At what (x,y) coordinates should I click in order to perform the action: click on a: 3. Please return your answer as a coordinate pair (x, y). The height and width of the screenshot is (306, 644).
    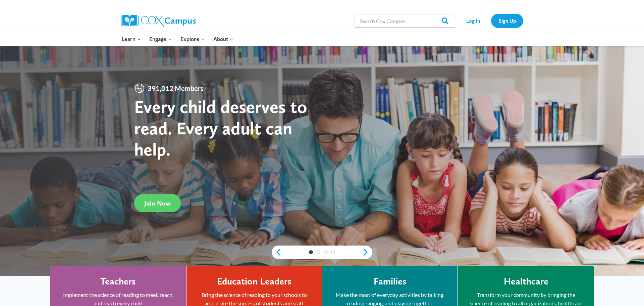
    Looking at the image, I should click on (326, 252).